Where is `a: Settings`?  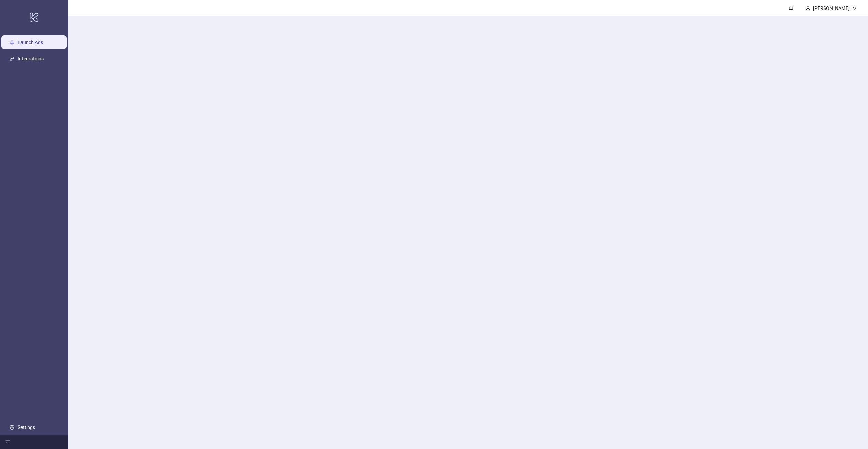 a: Settings is located at coordinates (26, 427).